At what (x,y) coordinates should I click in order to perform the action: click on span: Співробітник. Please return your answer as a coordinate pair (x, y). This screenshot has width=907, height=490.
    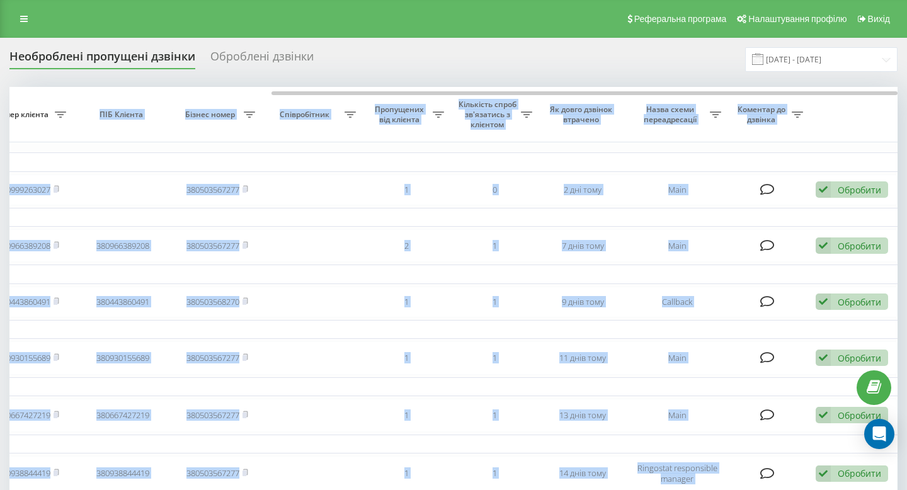
    Looking at the image, I should click on (306, 115).